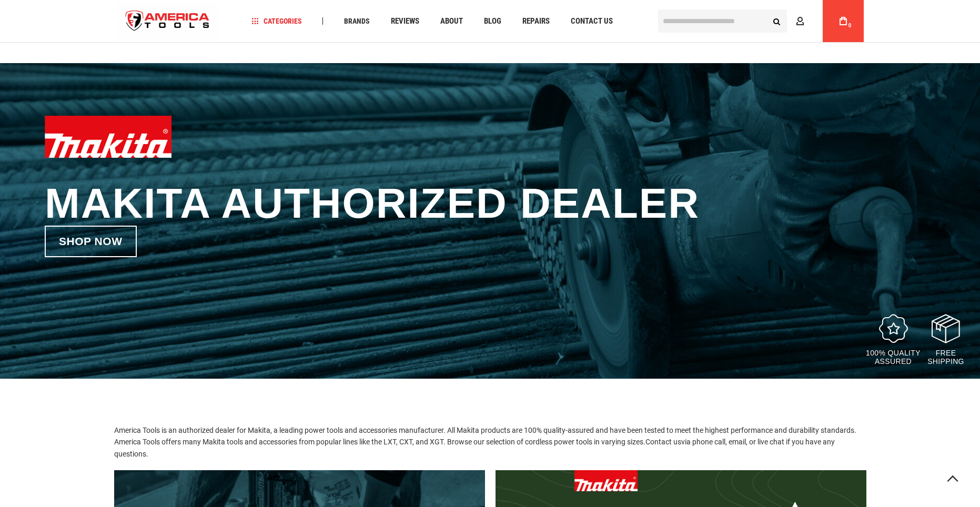  What do you see at coordinates (490, 203) in the screenshot?
I see `h1: Makita Authorized Dealer` at bounding box center [490, 203].